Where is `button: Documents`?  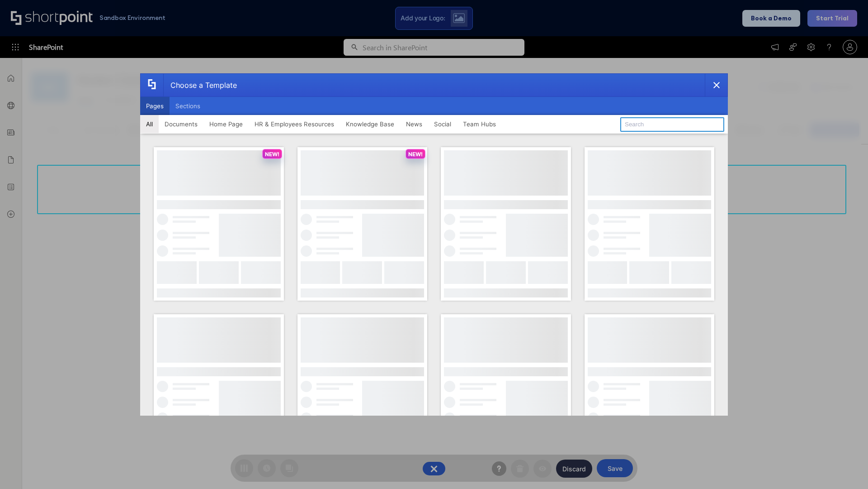 button: Documents is located at coordinates (181, 124).